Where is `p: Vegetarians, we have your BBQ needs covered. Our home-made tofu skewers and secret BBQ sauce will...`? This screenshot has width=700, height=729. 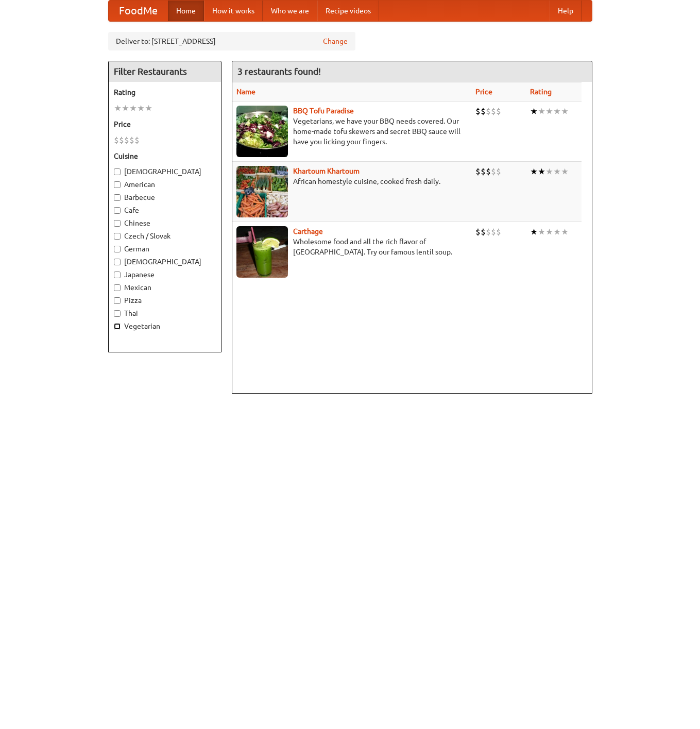 p: Vegetarians, we have your BBQ needs covered. Our home-made tofu skewers and secret BBQ sauce will... is located at coordinates (351, 131).